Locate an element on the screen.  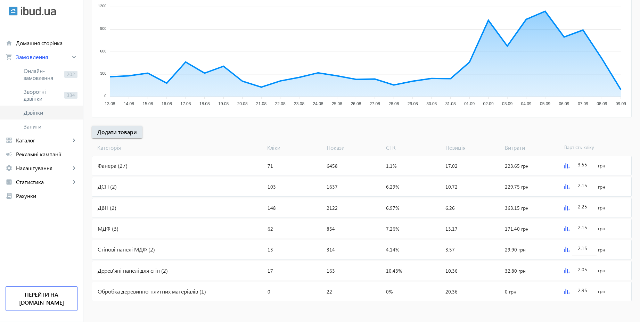
span: Замовлення is located at coordinates (43, 57).